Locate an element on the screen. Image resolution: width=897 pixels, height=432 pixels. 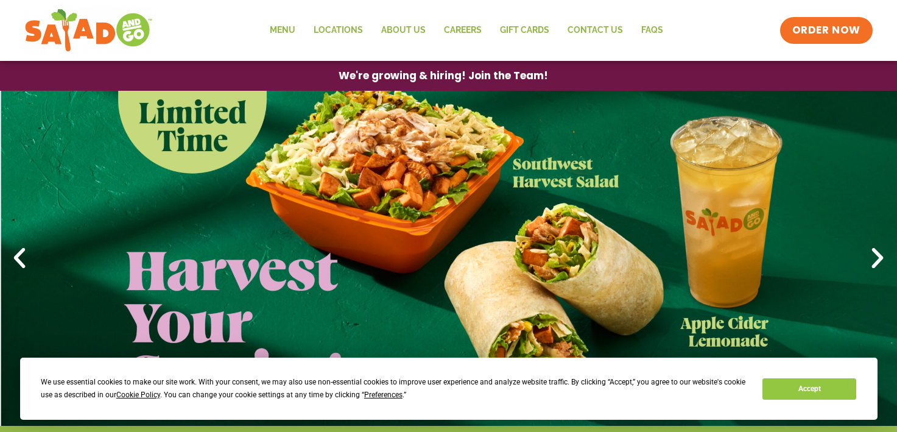
a: Locations is located at coordinates (338, 30).